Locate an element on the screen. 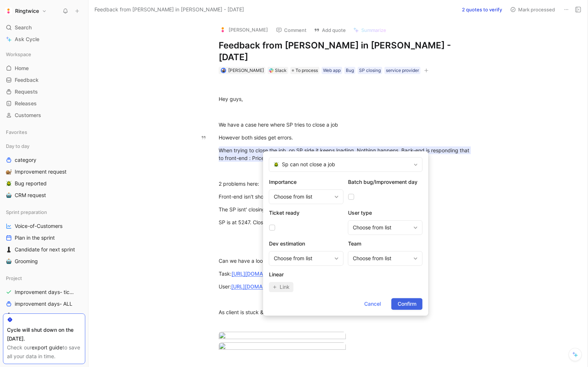 This screenshot has height=367, width=588. button: Confirm is located at coordinates (406, 304).